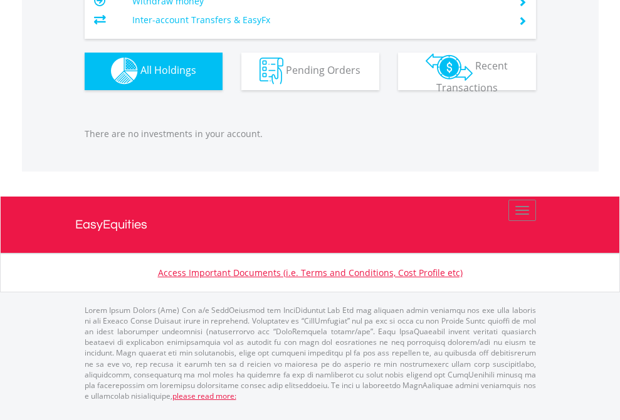 This screenshot has height=420, width=620. What do you see at coordinates (271, 71) in the screenshot?
I see `img: pending_instructions-wht.png` at bounding box center [271, 71].